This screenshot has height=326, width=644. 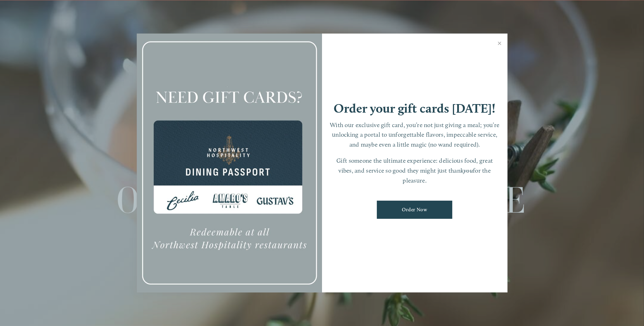 I want to click on p: Gift someone the ultimate experience: delicious food, great vibes, and service so good they might..., so click(x=414, y=170).